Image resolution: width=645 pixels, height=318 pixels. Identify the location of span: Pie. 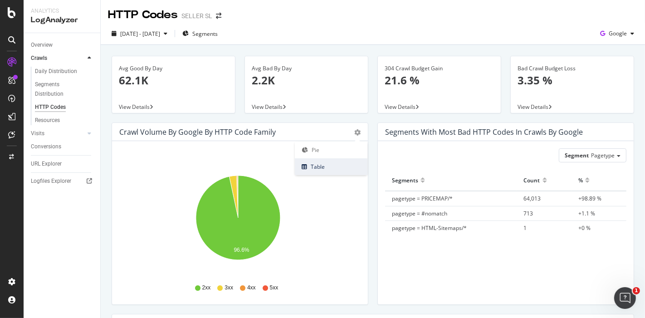
(331, 150).